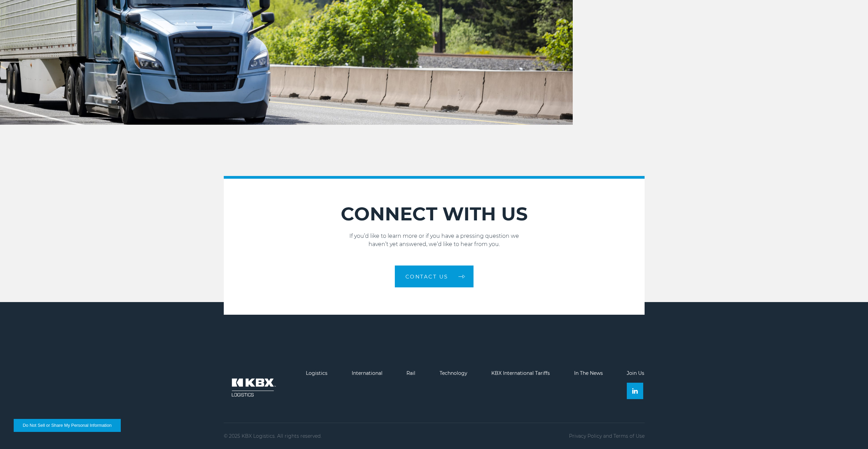  I want to click on a: Contact Us arrow arrow, so click(434, 277).